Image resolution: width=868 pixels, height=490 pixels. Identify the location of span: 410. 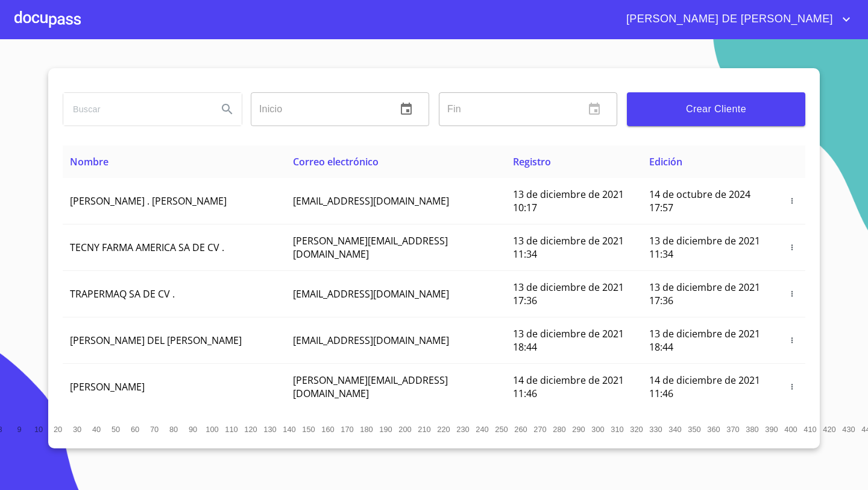
(810, 429).